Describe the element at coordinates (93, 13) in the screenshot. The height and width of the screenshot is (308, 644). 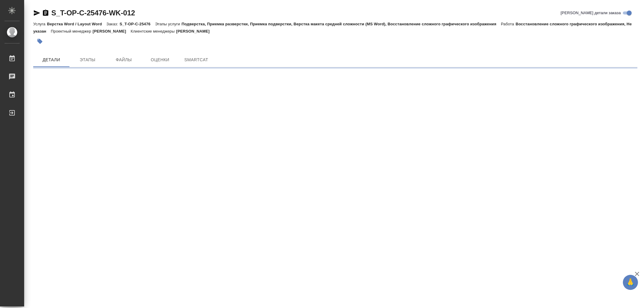
I see `a: S_T-OP-C-25476-WK-012` at that location.